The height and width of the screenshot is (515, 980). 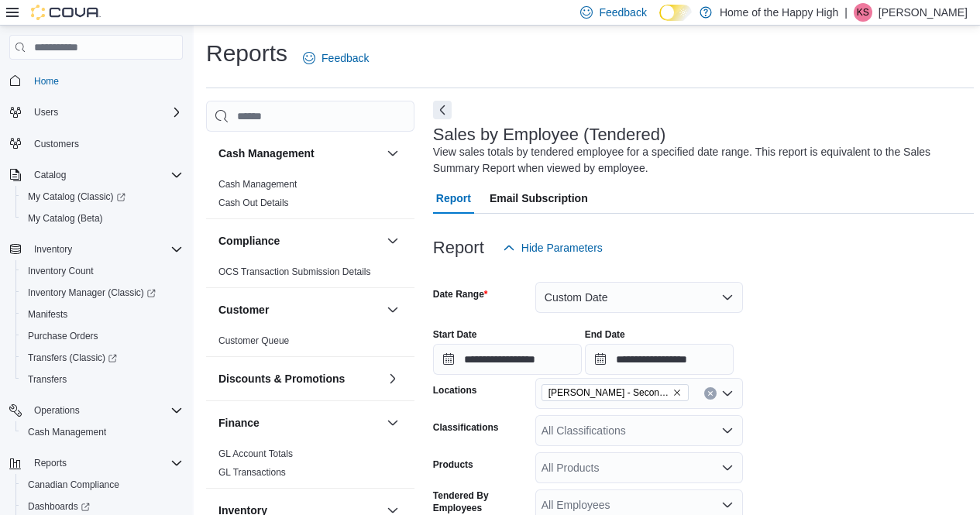 I want to click on label: Classifications, so click(x=465, y=428).